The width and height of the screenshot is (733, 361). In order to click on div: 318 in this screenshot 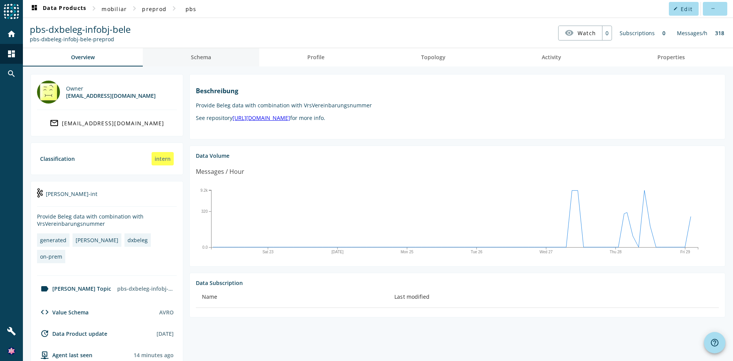, I will do `click(720, 33)`.